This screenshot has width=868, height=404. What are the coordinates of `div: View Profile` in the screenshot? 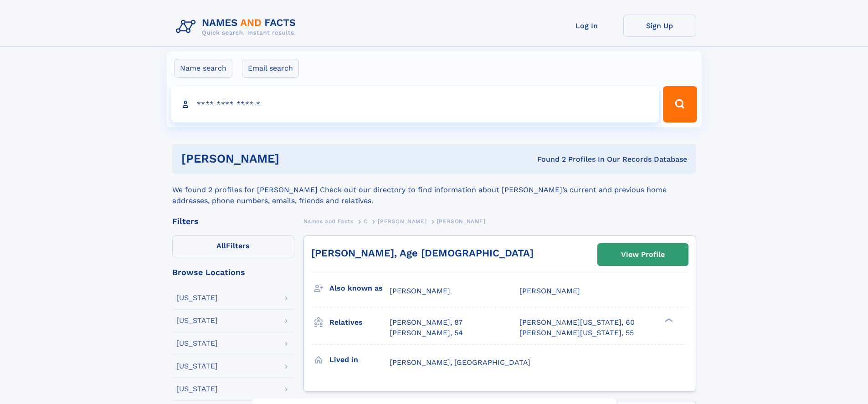 It's located at (643, 255).